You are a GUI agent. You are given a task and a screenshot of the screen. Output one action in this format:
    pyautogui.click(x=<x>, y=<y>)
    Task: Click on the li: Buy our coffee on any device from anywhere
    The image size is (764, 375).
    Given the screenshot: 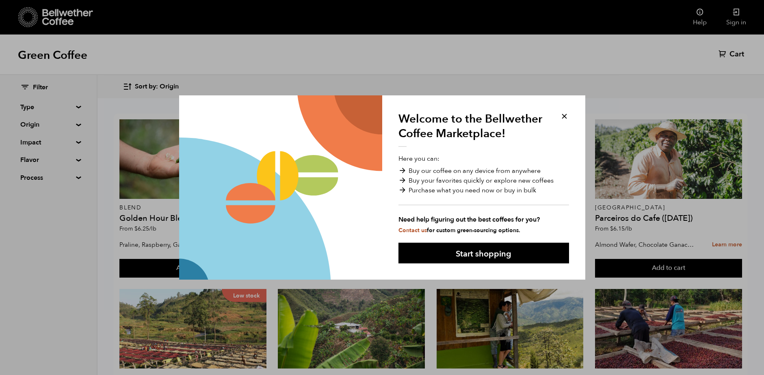 What is the action you would take?
    pyautogui.click(x=484, y=171)
    